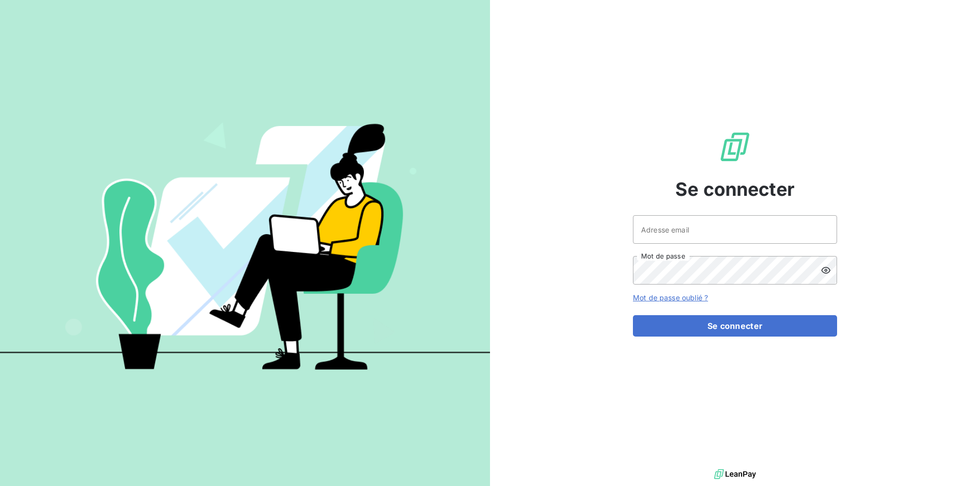  What do you see at coordinates (735, 475) in the screenshot?
I see `img: logo` at bounding box center [735, 475].